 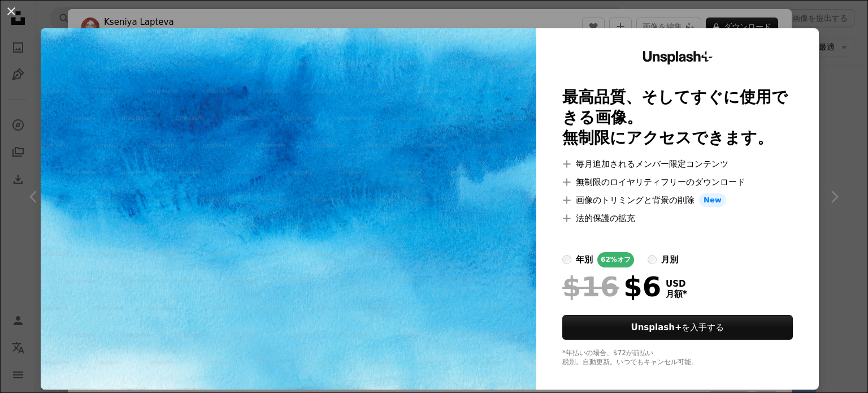 I want to click on button: Unsplash+を入手する, so click(x=677, y=328).